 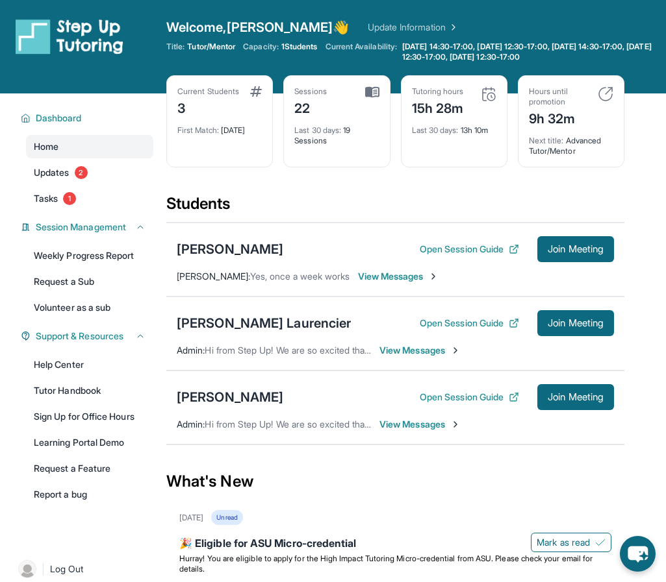 I want to click on div: Sessions, so click(x=310, y=92).